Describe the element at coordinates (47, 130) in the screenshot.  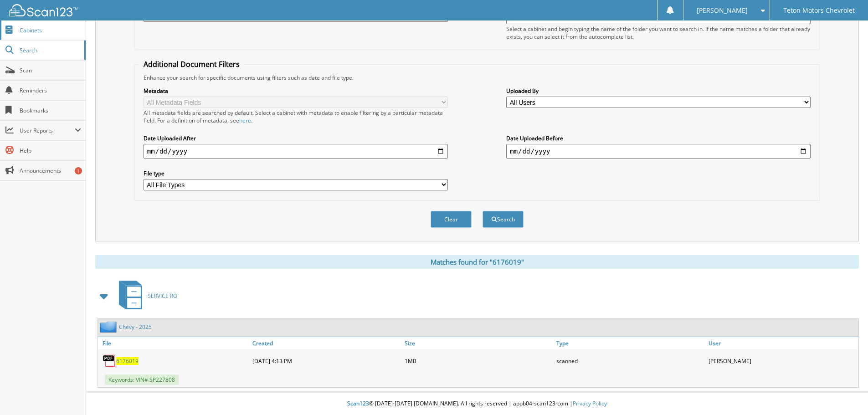
I see `span: User Reports` at that location.